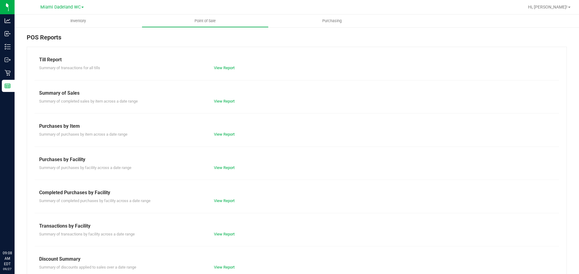  Describe the element at coordinates (7, 269) in the screenshot. I see `p: 09/27` at that location.